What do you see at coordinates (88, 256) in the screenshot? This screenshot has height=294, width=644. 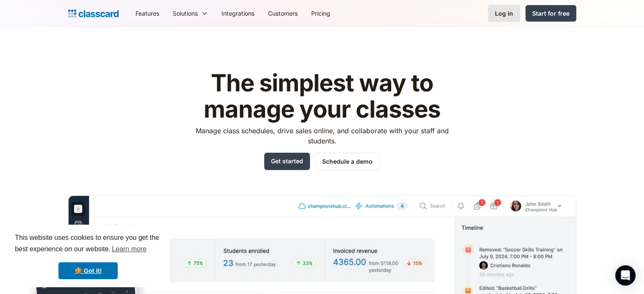 I see `div: cookieconsent` at bounding box center [88, 256].